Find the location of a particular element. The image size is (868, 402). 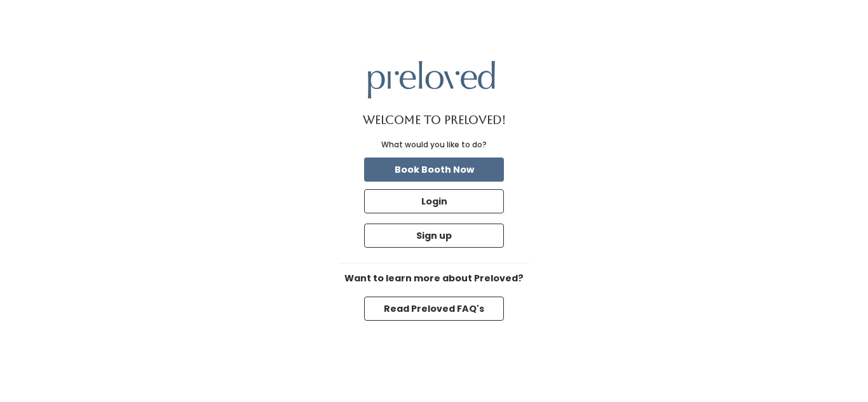

a: Login is located at coordinates (434, 201).